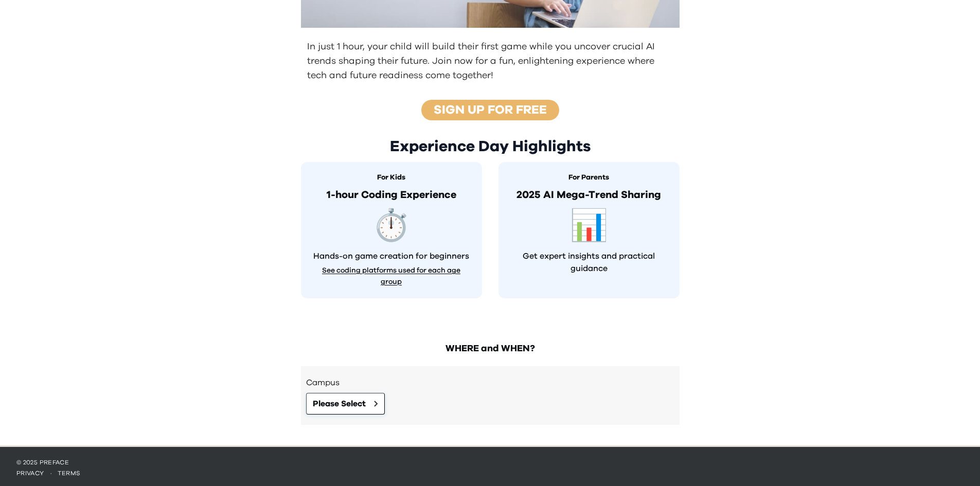 The height and width of the screenshot is (486, 980). What do you see at coordinates (391, 226) in the screenshot?
I see `span: timer` at bounding box center [391, 226].